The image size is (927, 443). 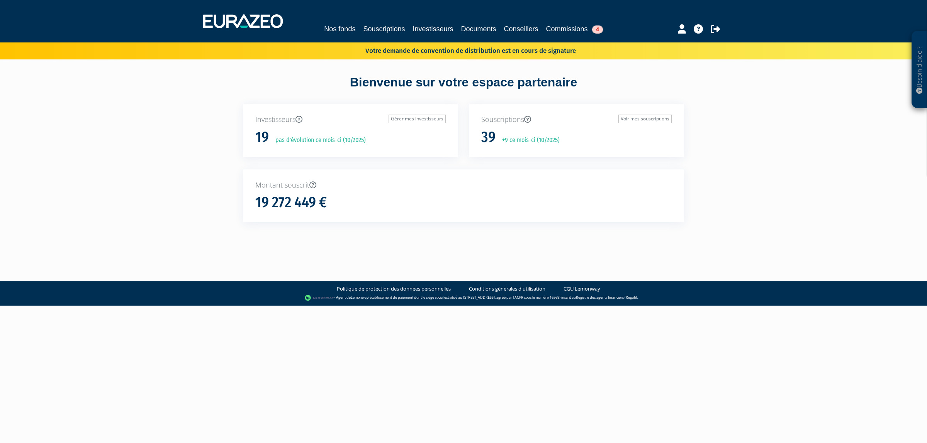 I want to click on a: Nos fonds, so click(x=339, y=29).